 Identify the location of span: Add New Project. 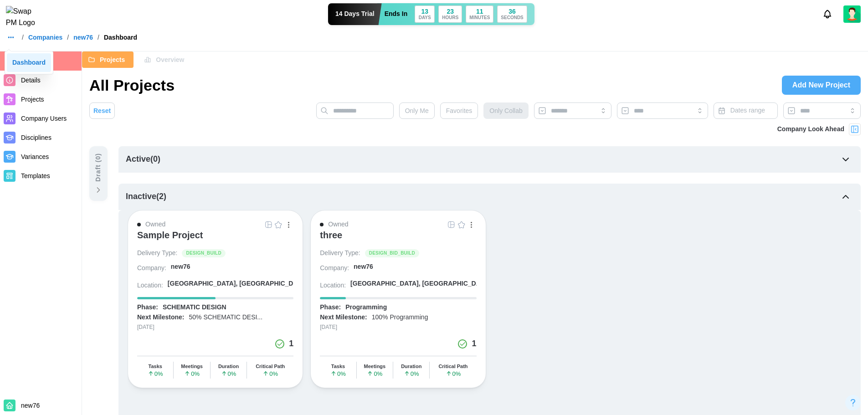
(821, 85).